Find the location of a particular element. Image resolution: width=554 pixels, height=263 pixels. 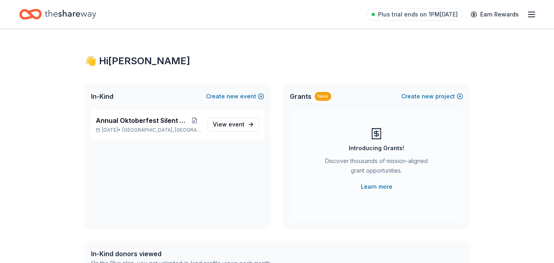

div: Introducing Grants! is located at coordinates (377, 148).